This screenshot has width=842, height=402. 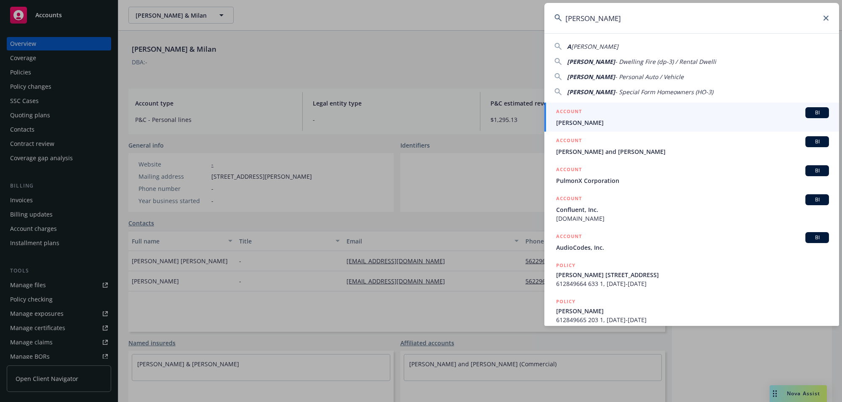 I want to click on span: - Dwelling Fire (dp-3) / Rental Dwelli, so click(x=665, y=61).